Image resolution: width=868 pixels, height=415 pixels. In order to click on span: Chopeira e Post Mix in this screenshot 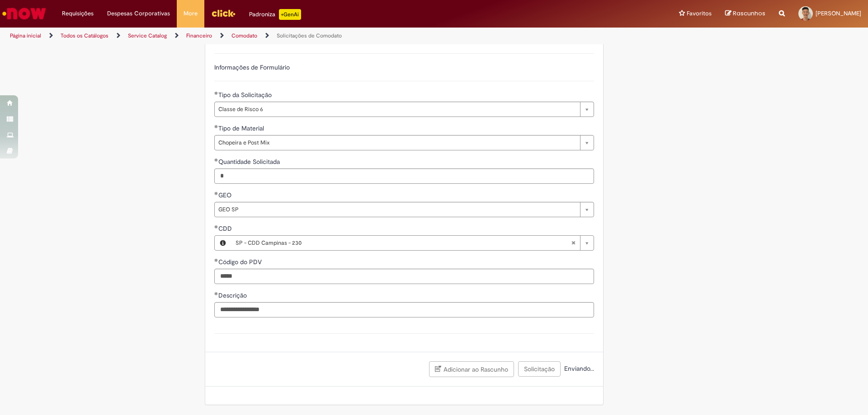, I will do `click(397, 143)`.